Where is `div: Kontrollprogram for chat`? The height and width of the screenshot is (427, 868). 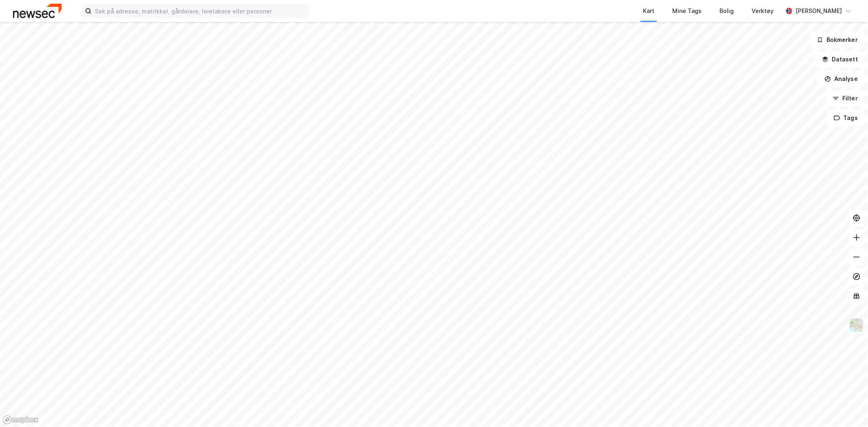 div: Kontrollprogram for chat is located at coordinates (848, 408).